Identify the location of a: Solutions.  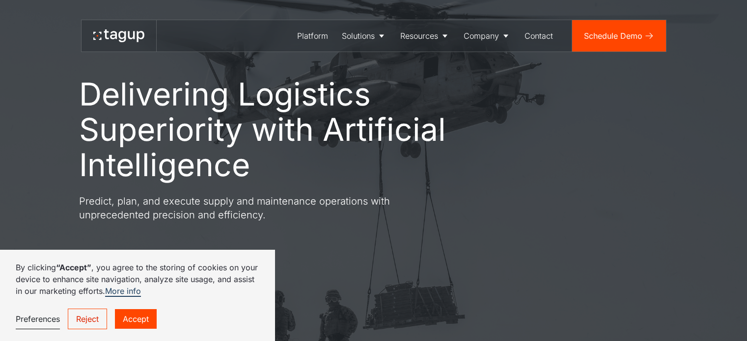
(364, 36).